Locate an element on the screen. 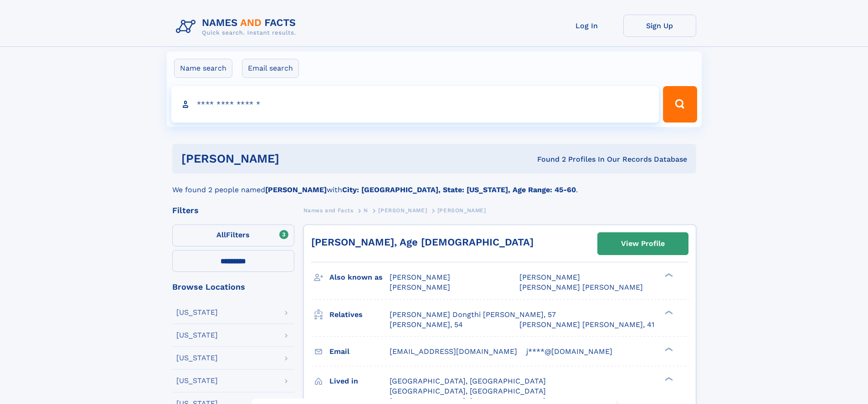 The height and width of the screenshot is (404, 868). a: Log In is located at coordinates (587, 26).